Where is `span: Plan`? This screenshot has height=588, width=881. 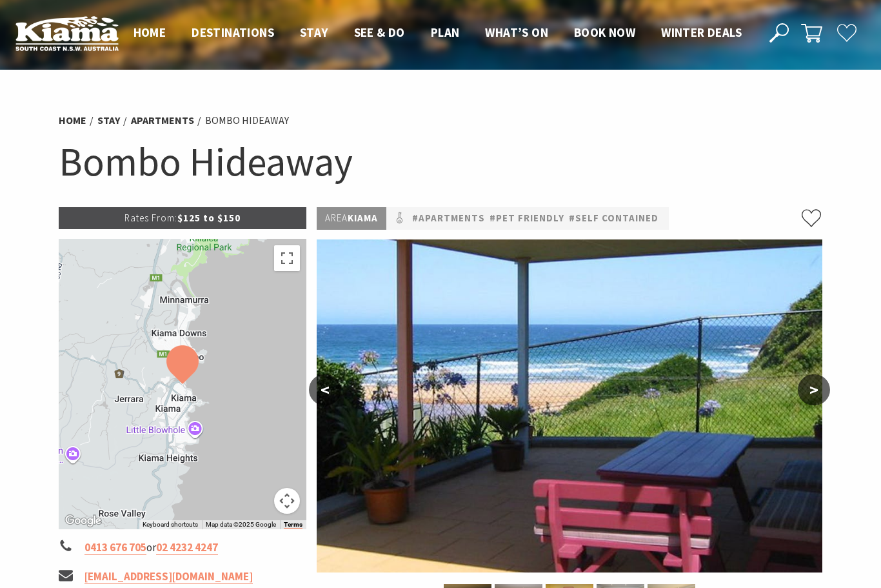
span: Plan is located at coordinates (445, 32).